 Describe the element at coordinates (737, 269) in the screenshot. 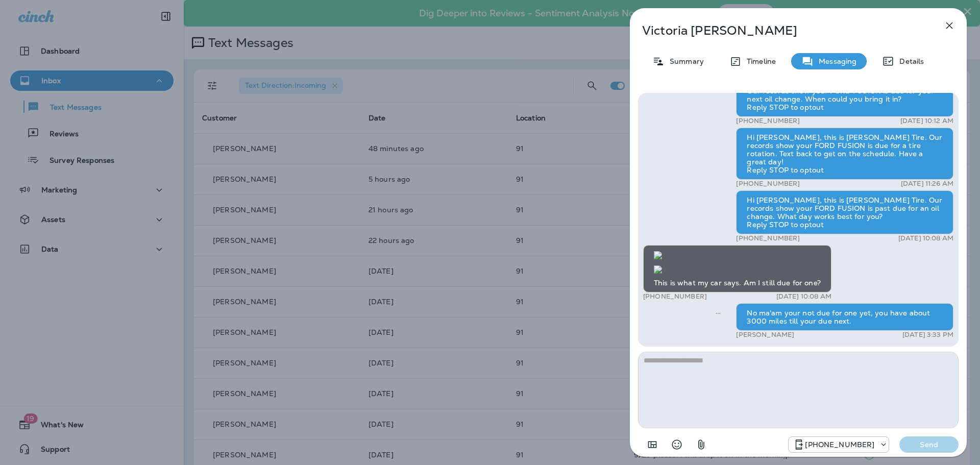

I see `div: This is what my car says. Am I still due for one?` at that location.